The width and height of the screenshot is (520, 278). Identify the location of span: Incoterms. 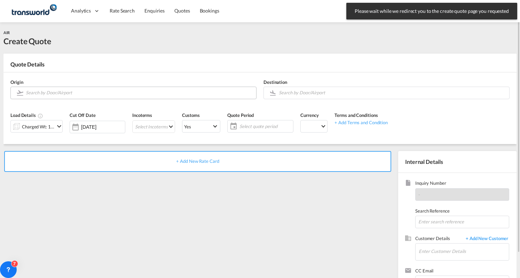
(142, 115).